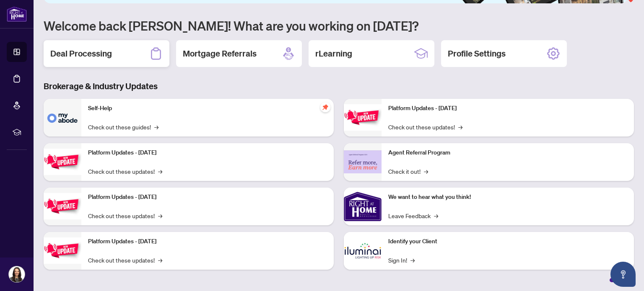 The height and width of the screenshot is (291, 644). Describe the element at coordinates (401, 260) in the screenshot. I see `a: Sign In!→` at that location.